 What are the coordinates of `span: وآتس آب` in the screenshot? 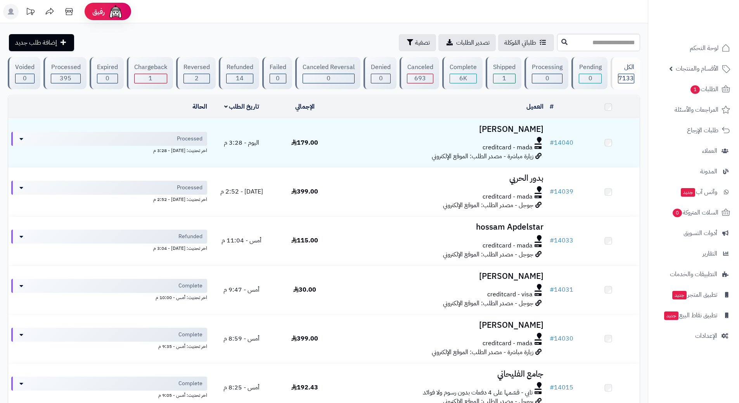 It's located at (699, 192).